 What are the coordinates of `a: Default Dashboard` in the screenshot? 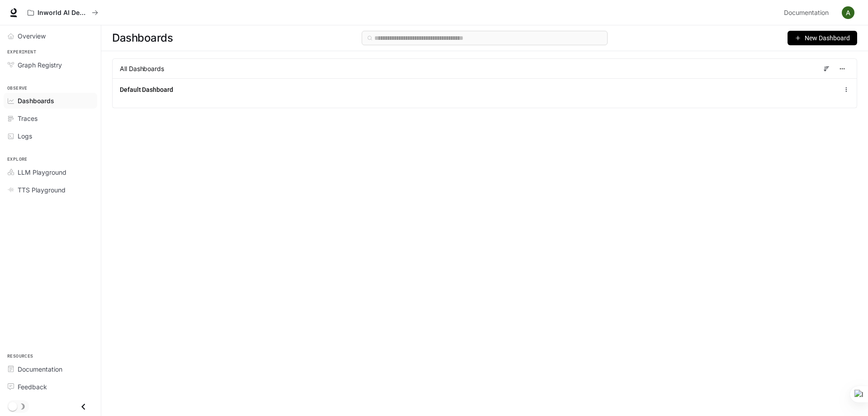 It's located at (147, 90).